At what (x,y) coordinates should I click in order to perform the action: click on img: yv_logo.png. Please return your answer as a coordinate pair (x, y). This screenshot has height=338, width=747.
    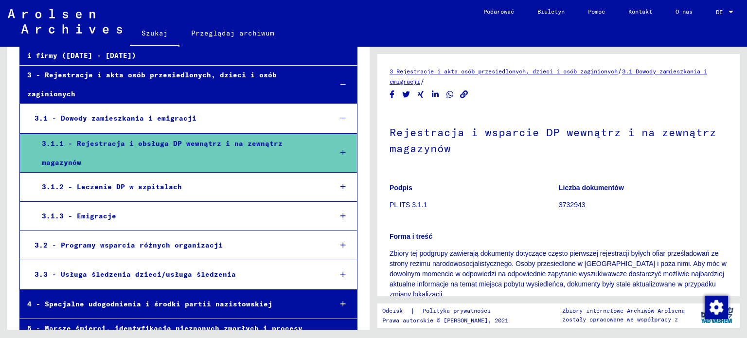
    Looking at the image, I should click on (717, 315).